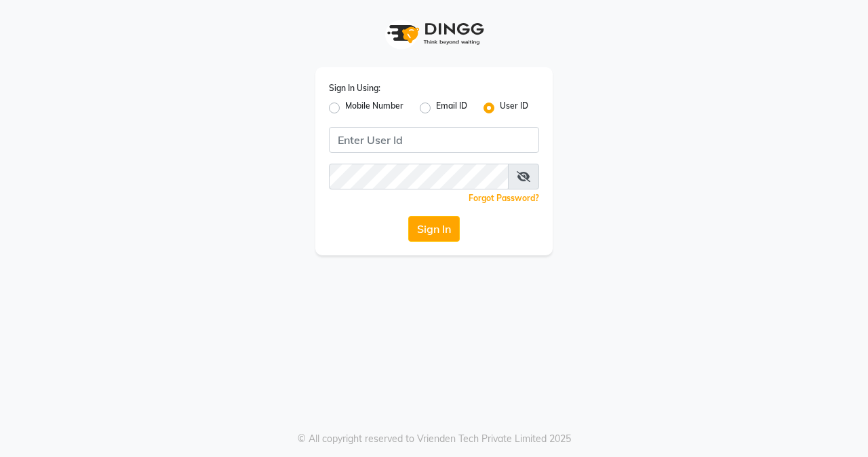  What do you see at coordinates (355, 88) in the screenshot?
I see `label: Sign In Using:` at bounding box center [355, 88].